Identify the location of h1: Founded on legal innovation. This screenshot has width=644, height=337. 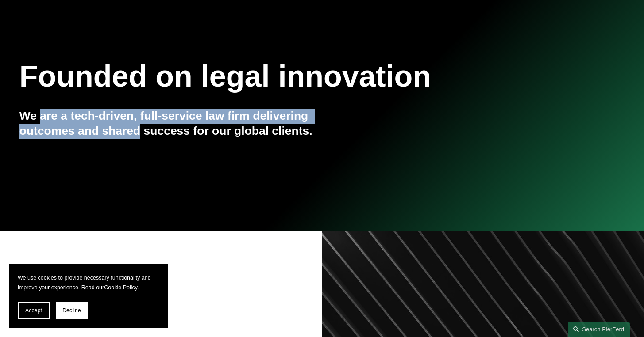
(271, 76).